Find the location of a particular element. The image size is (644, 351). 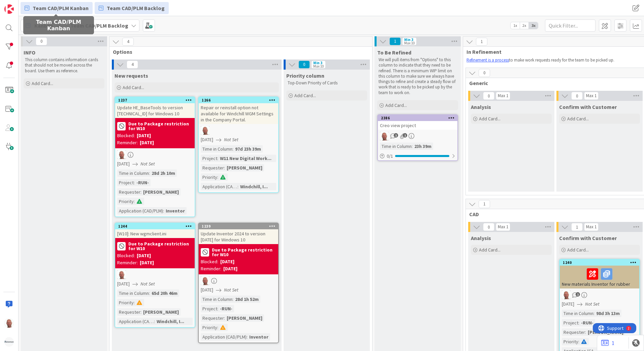

div: 97d 23h 39m is located at coordinates (248, 149).